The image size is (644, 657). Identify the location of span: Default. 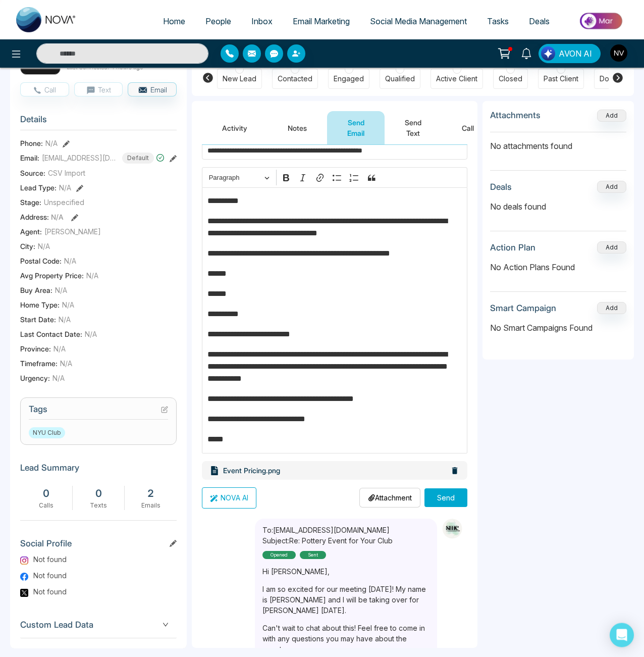
(138, 158).